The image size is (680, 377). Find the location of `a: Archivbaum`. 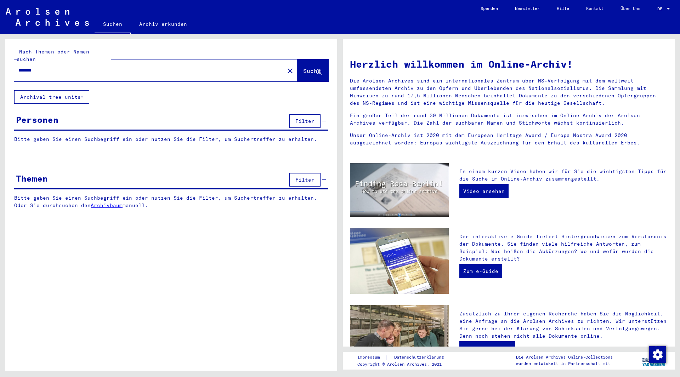

a: Archivbaum is located at coordinates (107, 205).